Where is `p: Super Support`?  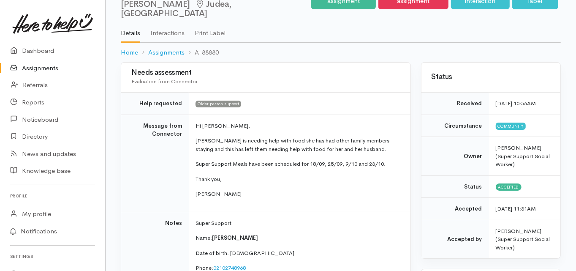 p: Super Support is located at coordinates (298, 223).